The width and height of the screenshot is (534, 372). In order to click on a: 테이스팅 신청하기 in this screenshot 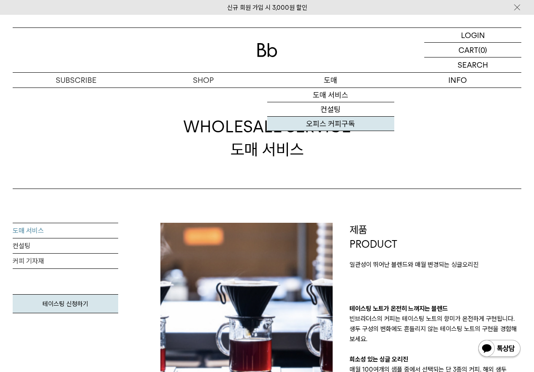, I will do `click(65, 303)`.